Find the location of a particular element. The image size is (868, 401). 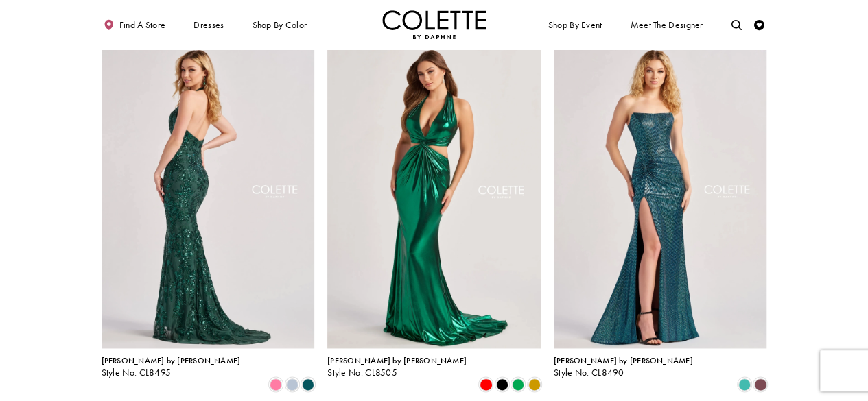

i: Ice Blue is located at coordinates (292, 384).